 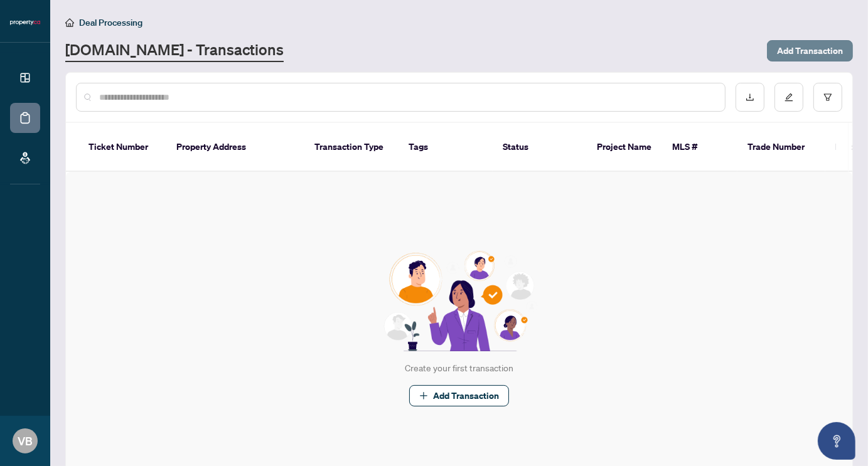 What do you see at coordinates (828, 97) in the screenshot?
I see `button: filter` at bounding box center [828, 97].